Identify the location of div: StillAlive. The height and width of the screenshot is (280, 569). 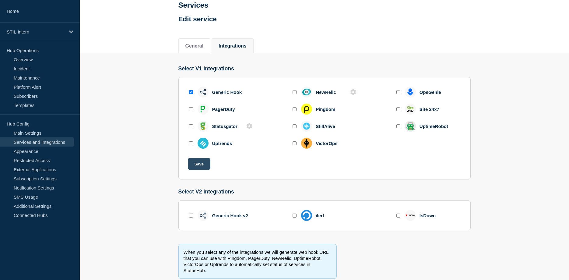
(325, 126).